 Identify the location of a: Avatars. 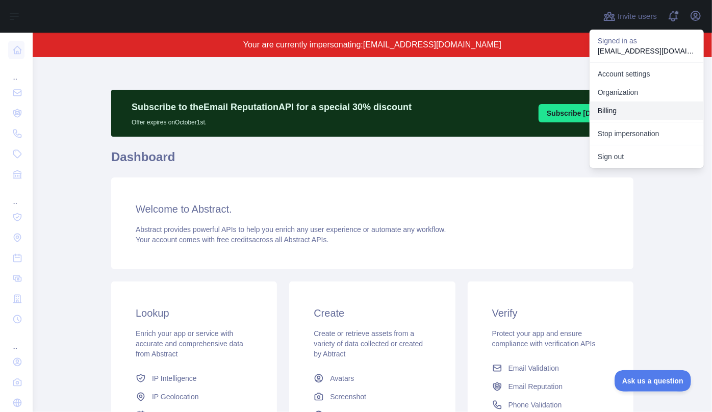
(372, 378).